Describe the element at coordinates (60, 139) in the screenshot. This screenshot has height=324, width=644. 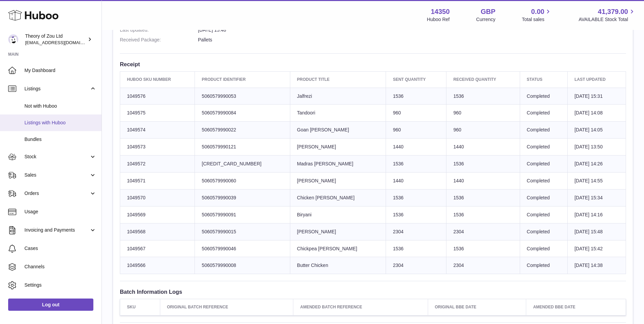
I see `span: Bundles` at that location.